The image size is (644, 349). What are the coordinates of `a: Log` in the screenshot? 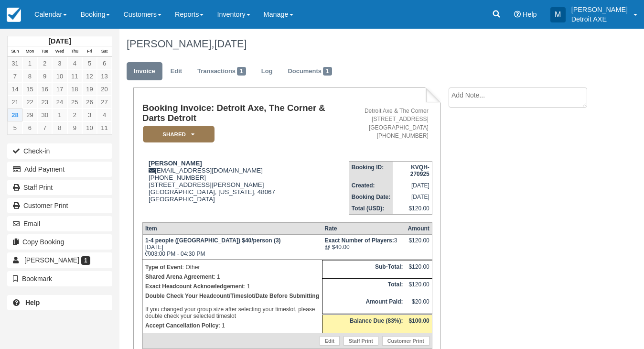 It's located at (267, 72).